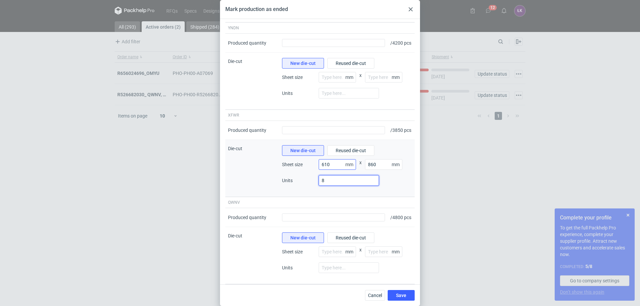 The width and height of the screenshot is (640, 306). Describe the element at coordinates (234, 203) in the screenshot. I see `span: QWNV` at that location.